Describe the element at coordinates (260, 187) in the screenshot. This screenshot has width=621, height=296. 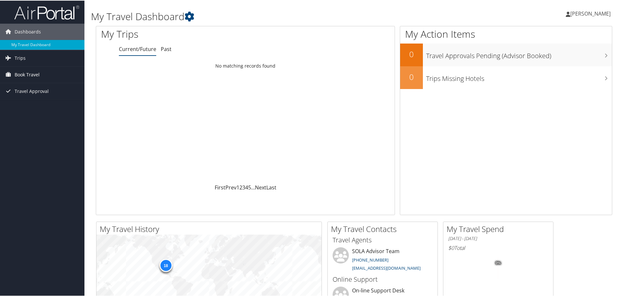
I see `a: Next` at that location.